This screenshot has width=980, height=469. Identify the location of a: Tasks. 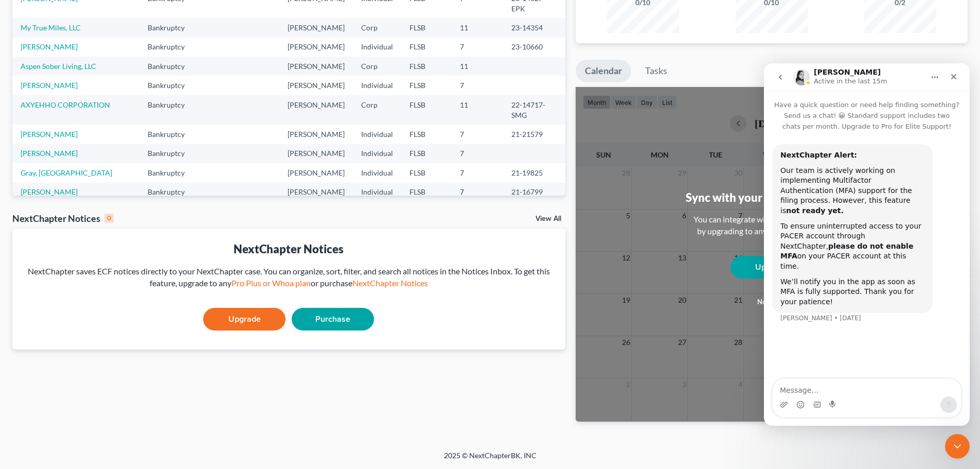
(656, 71).